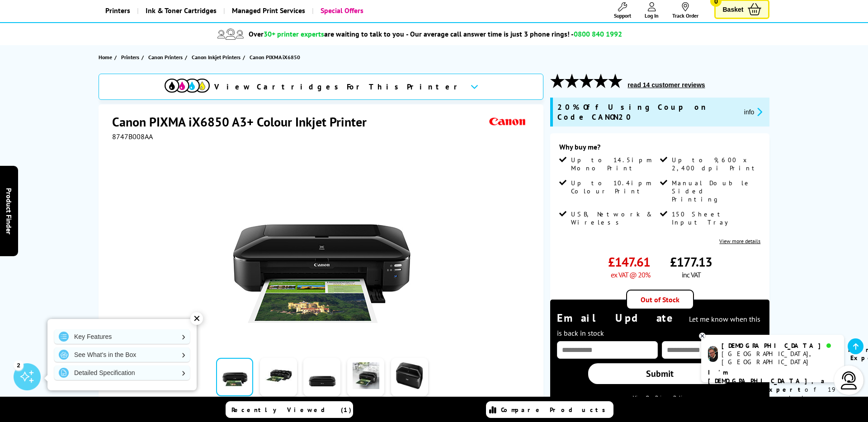 This screenshot has height=422, width=868. Describe the element at coordinates (244, 121) in the screenshot. I see `h1: Canon PIXMA iX6850 A3+ Colour Inkjet Printer` at that location.